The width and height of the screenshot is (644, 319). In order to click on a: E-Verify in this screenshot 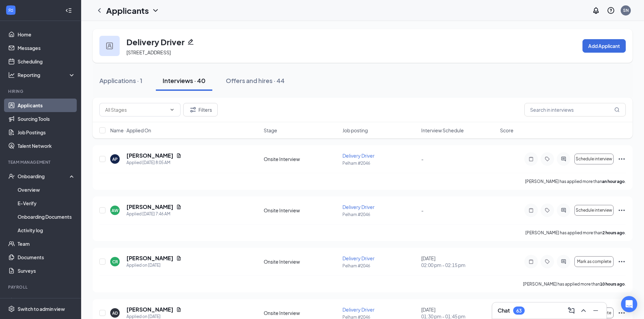, I will do `click(46, 203)`.